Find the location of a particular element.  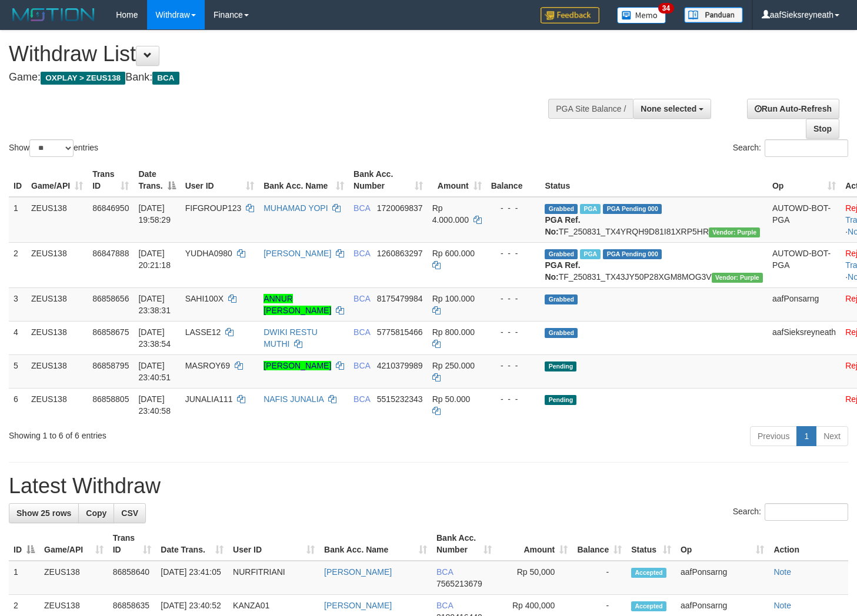

span: Show 25 rows is located at coordinates (43, 513).